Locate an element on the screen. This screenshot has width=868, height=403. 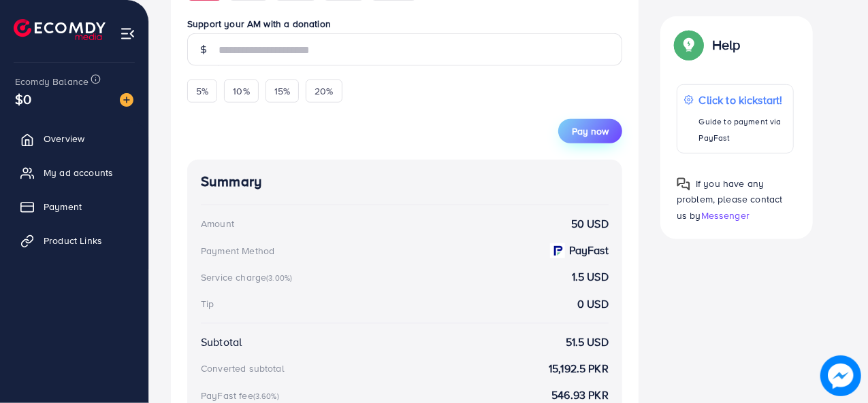
span: My ad accounts is located at coordinates (78, 173).